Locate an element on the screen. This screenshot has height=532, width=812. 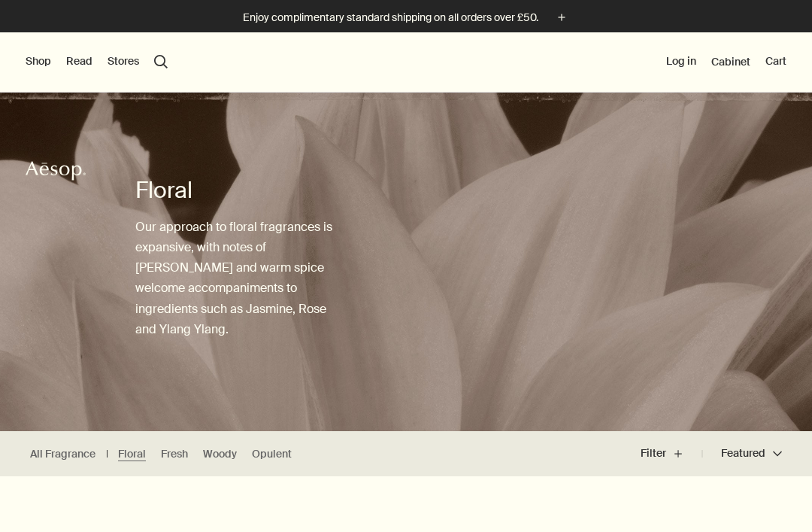
a: Fresh is located at coordinates (175, 453).